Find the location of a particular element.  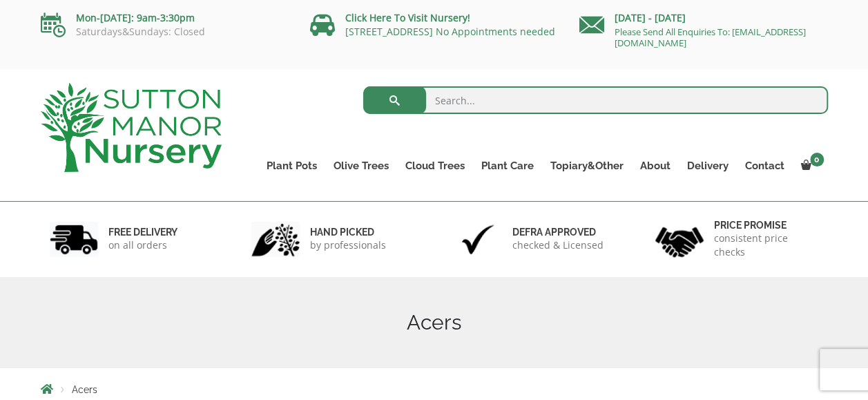

p: by professionals is located at coordinates (348, 245).